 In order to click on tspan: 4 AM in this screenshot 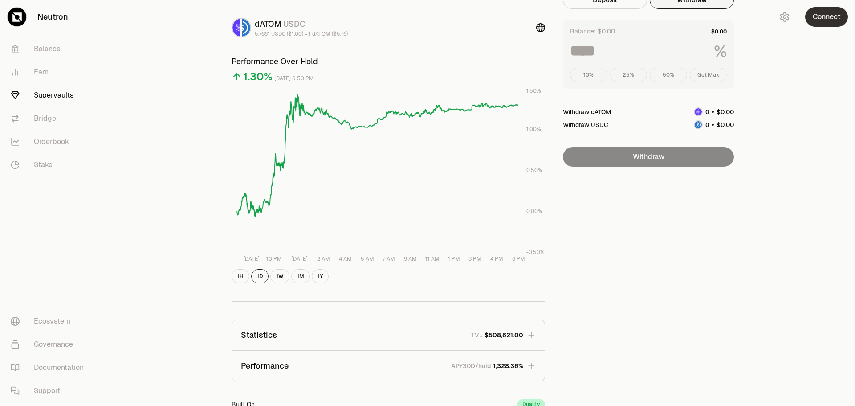, I will do `click(345, 259)`.